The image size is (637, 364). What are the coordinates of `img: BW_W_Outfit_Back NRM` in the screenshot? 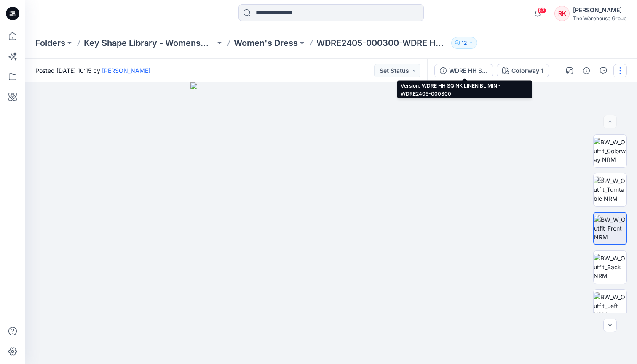 It's located at (610, 267).